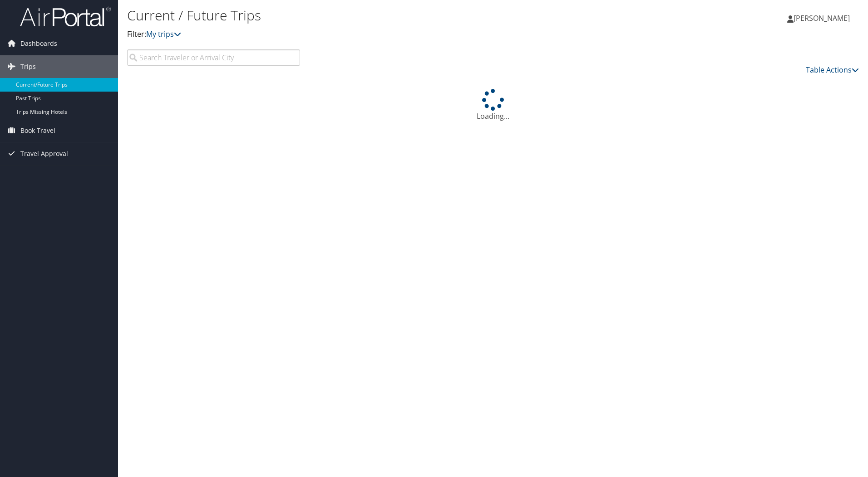  What do you see at coordinates (164, 34) in the screenshot?
I see `a: My trips` at bounding box center [164, 34].